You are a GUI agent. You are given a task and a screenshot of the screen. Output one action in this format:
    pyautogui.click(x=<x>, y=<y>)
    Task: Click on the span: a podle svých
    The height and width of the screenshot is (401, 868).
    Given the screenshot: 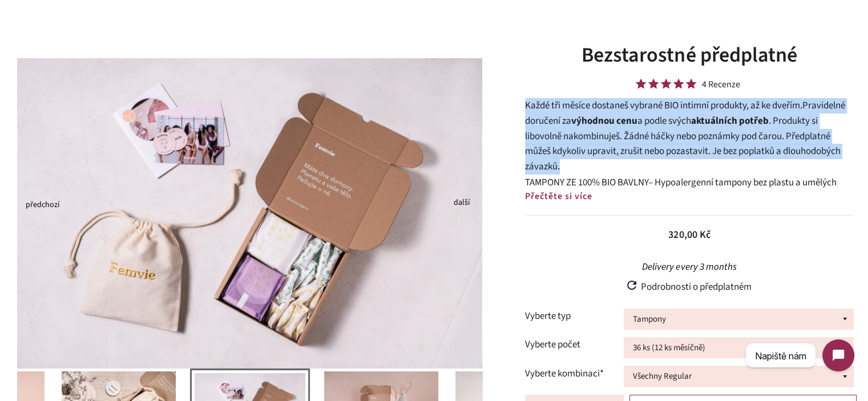 What is the action you would take?
    pyautogui.click(x=665, y=121)
    